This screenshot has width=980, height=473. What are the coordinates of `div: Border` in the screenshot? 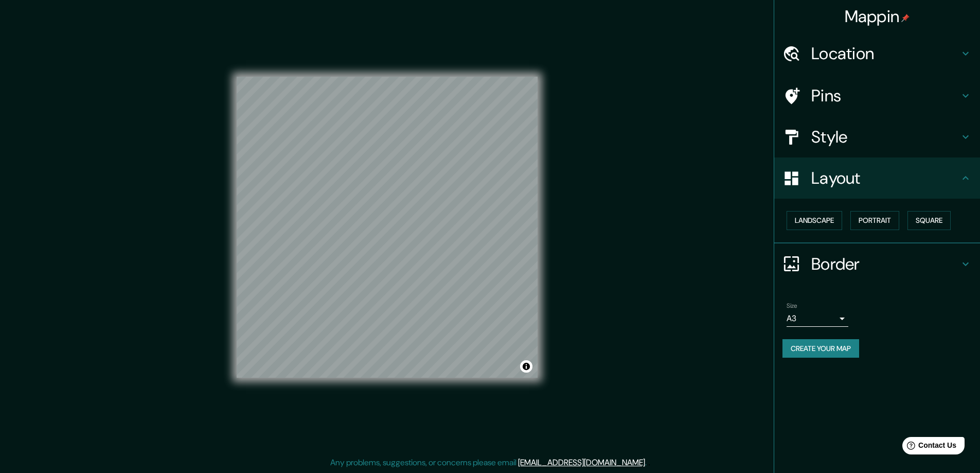 It's located at (877, 264).